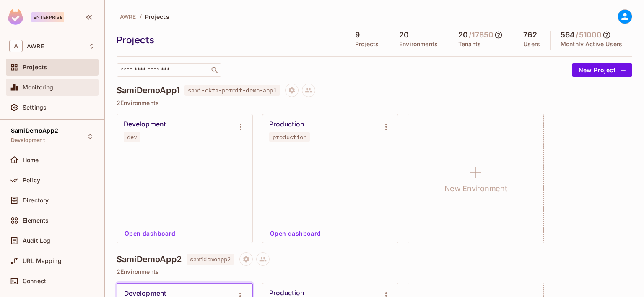 The height and width of the screenshot is (297, 644). What do you see at coordinates (367, 44) in the screenshot?
I see `p: Projects` at bounding box center [367, 44].